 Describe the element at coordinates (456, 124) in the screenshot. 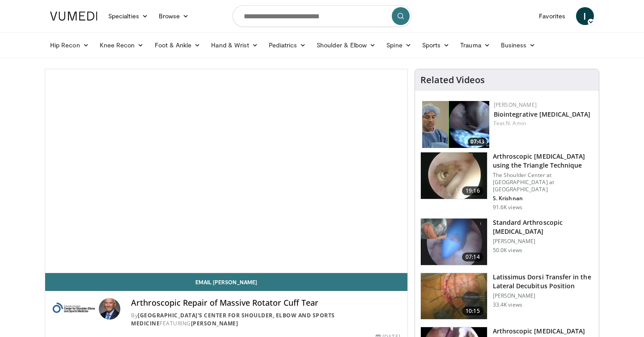

I see `a: 07:43` at that location.